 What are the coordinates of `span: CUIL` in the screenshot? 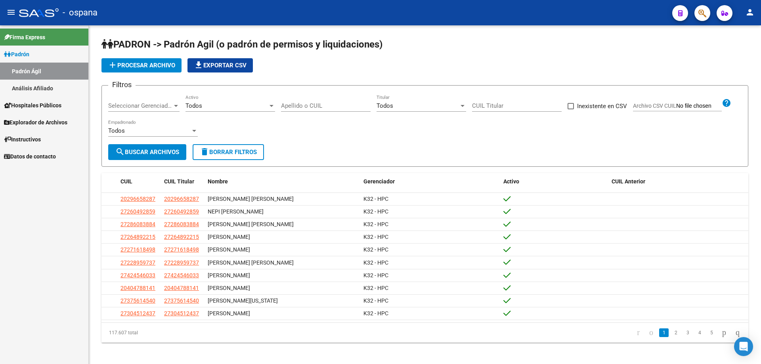 It's located at (127, 182).